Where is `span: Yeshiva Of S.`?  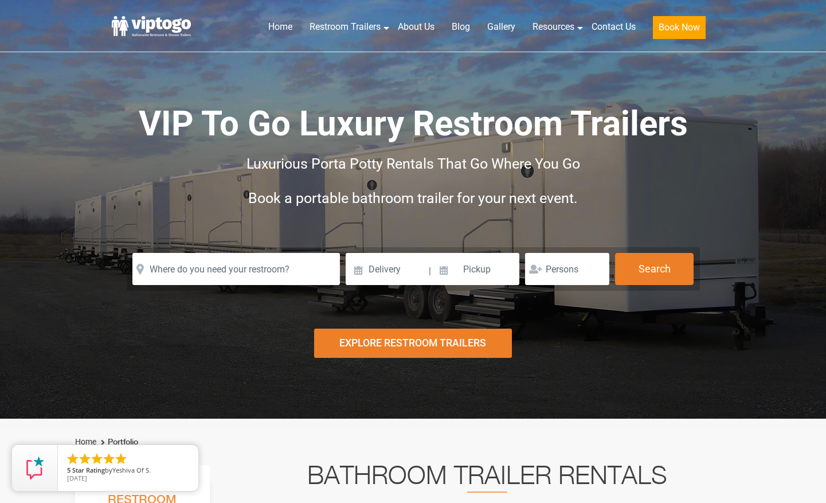
span: Yeshiva Of S. is located at coordinates (131, 470).